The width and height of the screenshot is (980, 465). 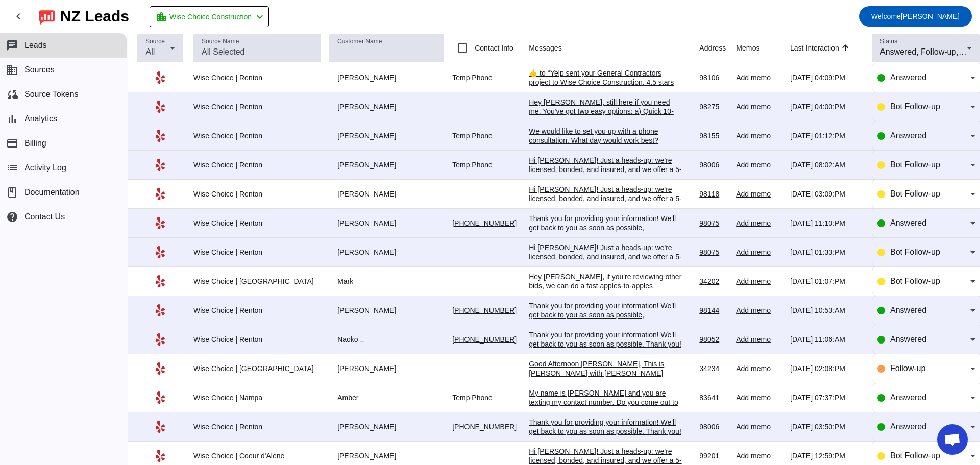 What do you see at coordinates (763, 48) in the screenshot?
I see `th: Memos` at bounding box center [763, 48].